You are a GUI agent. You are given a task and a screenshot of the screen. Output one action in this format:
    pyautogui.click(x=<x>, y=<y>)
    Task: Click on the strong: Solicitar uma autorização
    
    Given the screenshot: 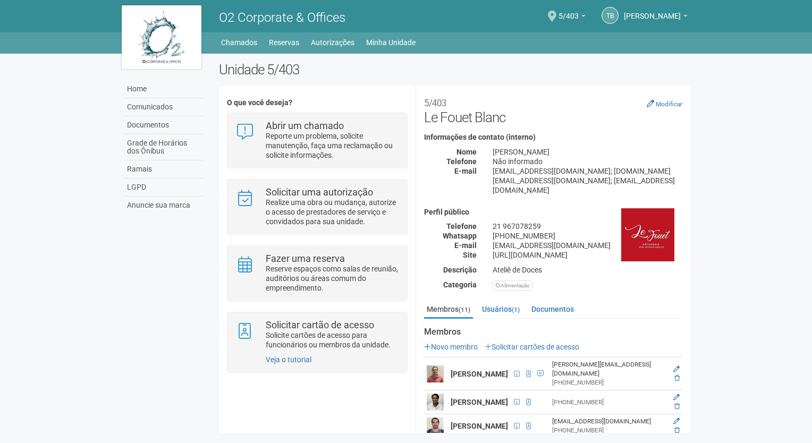 What is the action you would take?
    pyautogui.click(x=319, y=192)
    